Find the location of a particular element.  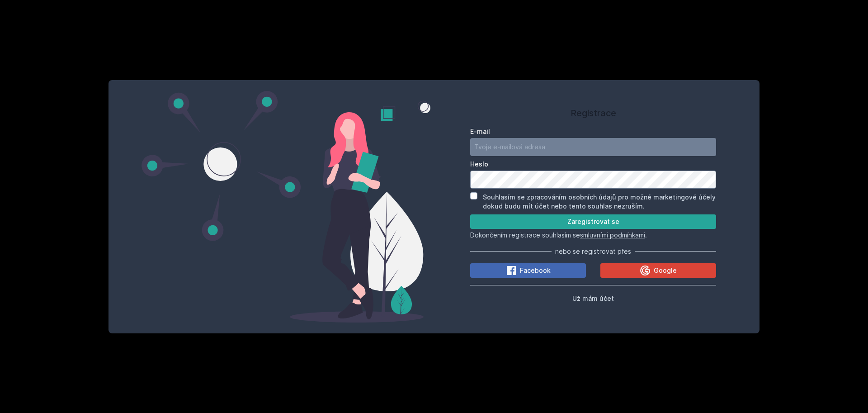

span: Už mám účet is located at coordinates (593, 298).